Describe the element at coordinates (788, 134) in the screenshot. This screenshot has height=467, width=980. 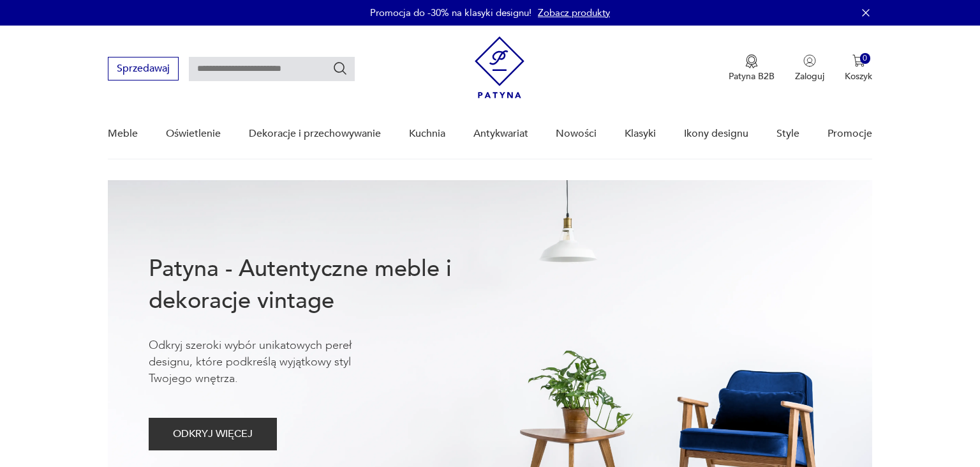
I see `a: Style` at that location.